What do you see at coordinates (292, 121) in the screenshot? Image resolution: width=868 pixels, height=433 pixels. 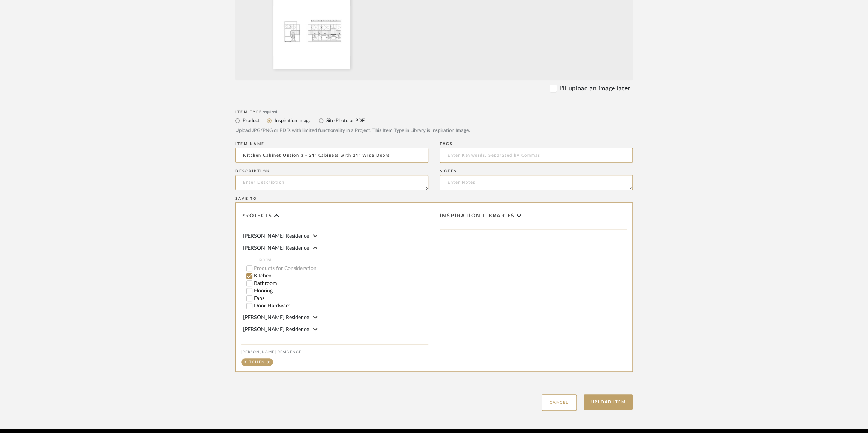 I see `label: Inspiration Image` at bounding box center [292, 121].